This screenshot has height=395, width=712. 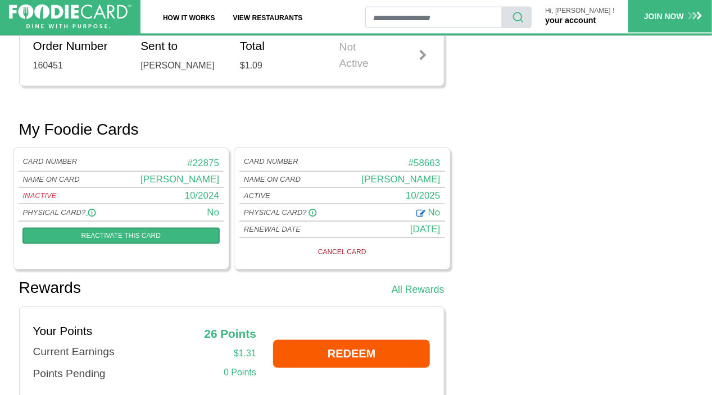 I want to click on button: search, so click(x=516, y=17).